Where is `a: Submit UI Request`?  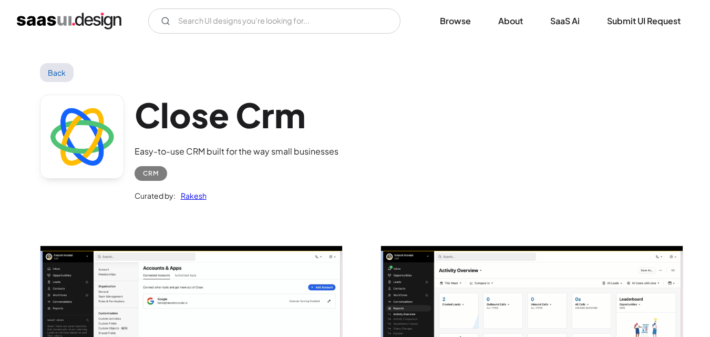 a: Submit UI Request is located at coordinates (644, 21).